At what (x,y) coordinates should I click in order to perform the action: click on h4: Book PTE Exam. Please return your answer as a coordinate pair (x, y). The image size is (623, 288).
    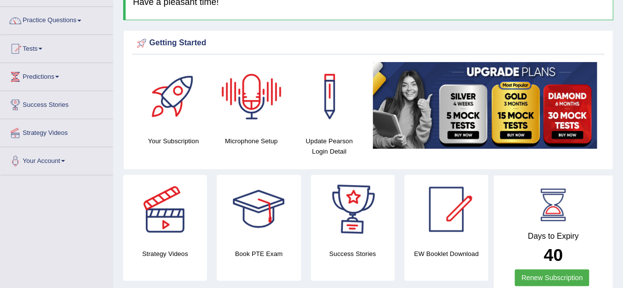
    Looking at the image, I should click on (258, 253).